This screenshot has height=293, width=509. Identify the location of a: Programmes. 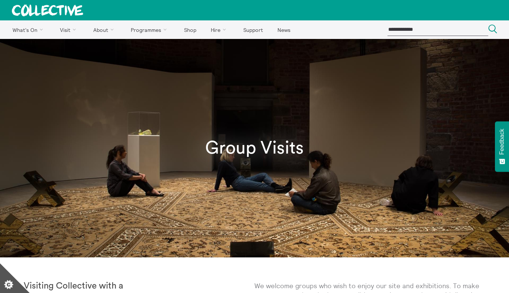
(151, 30).